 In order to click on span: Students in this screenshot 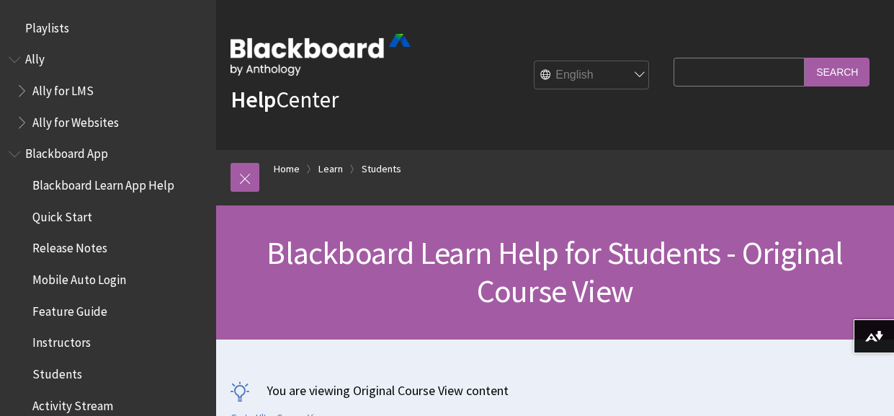, I will do `click(57, 371)`.